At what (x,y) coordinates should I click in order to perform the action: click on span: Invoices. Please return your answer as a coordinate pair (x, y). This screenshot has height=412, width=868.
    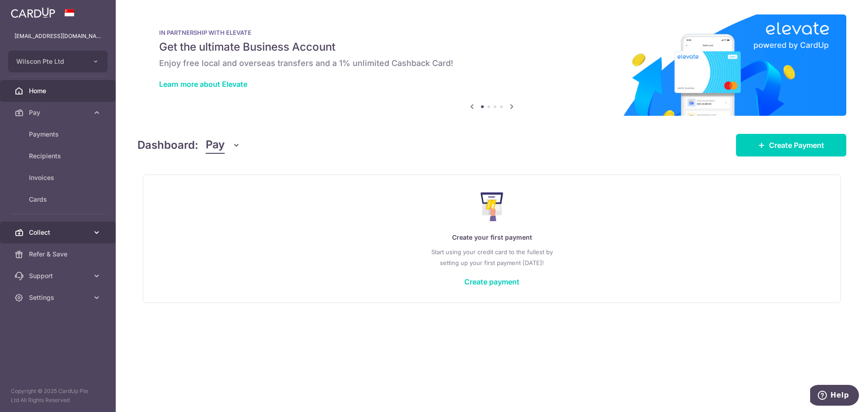
    Looking at the image, I should click on (59, 178).